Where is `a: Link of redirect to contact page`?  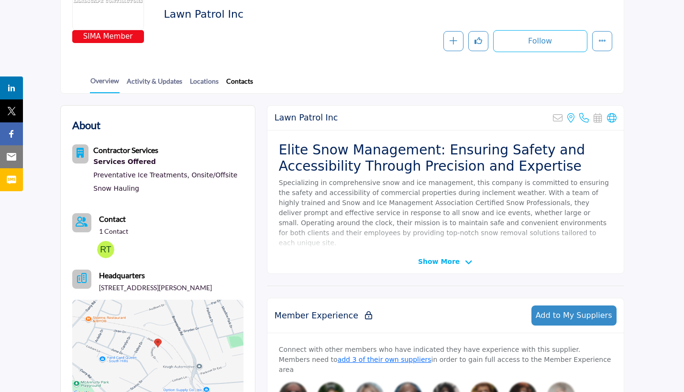
a: Link of redirect to contact page is located at coordinates (82, 223).